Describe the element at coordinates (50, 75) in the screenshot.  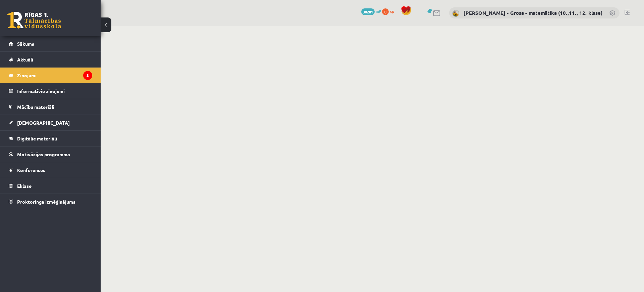
I see `a: Ziņojumi3` at that location.